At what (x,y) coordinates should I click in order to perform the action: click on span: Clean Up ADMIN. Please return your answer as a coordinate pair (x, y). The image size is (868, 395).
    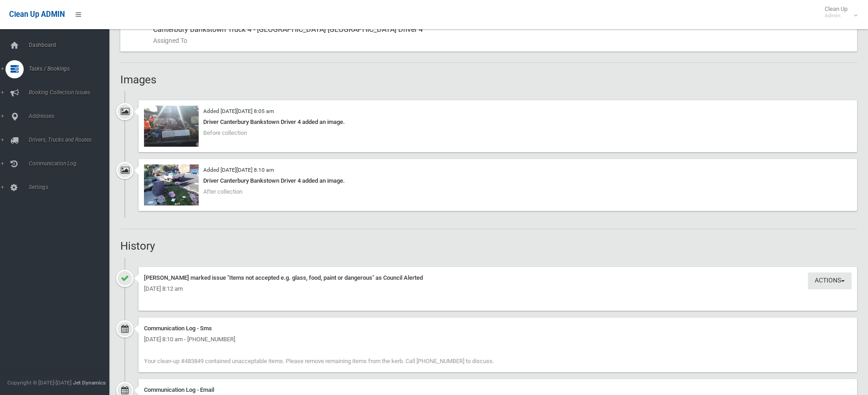
    Looking at the image, I should click on (37, 14).